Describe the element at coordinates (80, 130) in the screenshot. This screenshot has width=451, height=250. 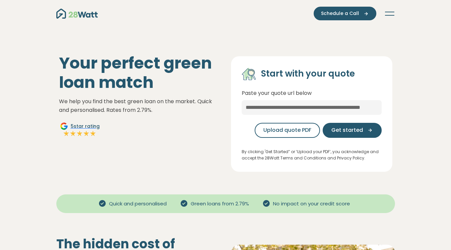
I see `a: Google5star ratingFull starFull starFull starFull starFull star` at that location.